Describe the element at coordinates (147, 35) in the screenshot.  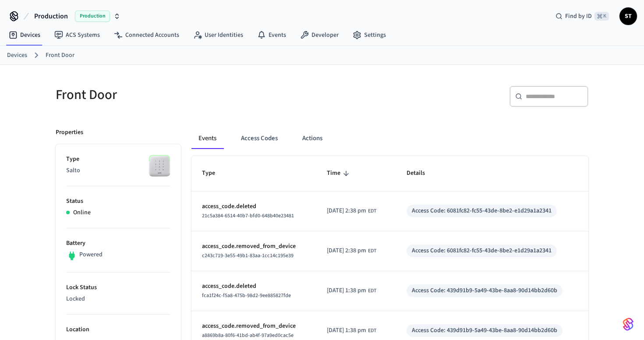
I see `a: Connected Accounts` at that location.